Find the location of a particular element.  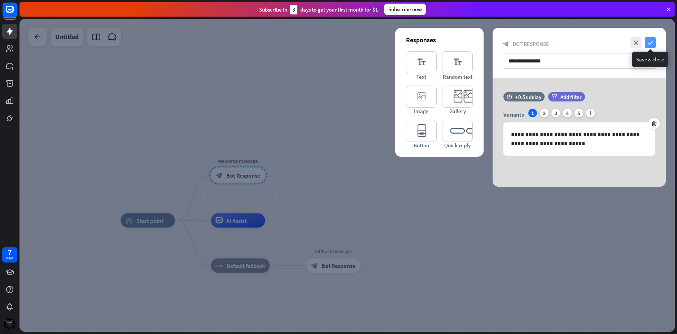

div: 1 is located at coordinates (533, 113).